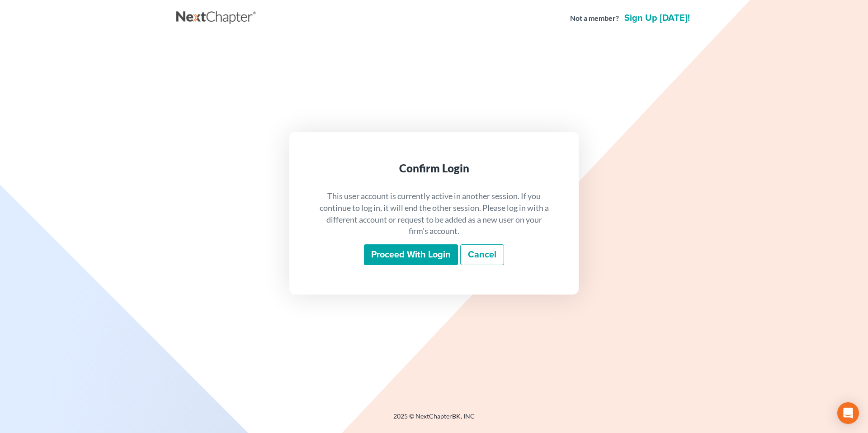 This screenshot has height=433, width=868. I want to click on div: 2025 © NextChapterBK, INC, so click(434, 420).